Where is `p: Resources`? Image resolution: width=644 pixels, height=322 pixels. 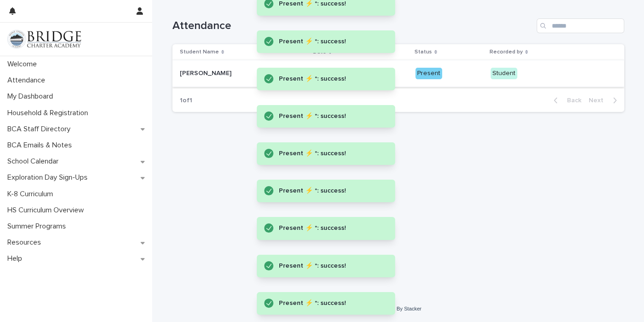
p: Resources is located at coordinates (26, 243).